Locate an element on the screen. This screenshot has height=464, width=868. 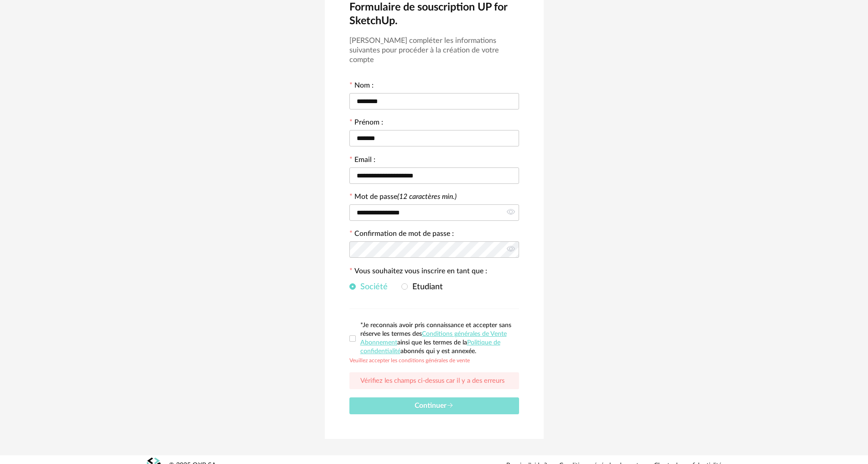
label: Confirmation de mot de passe : is located at coordinates (402, 235).